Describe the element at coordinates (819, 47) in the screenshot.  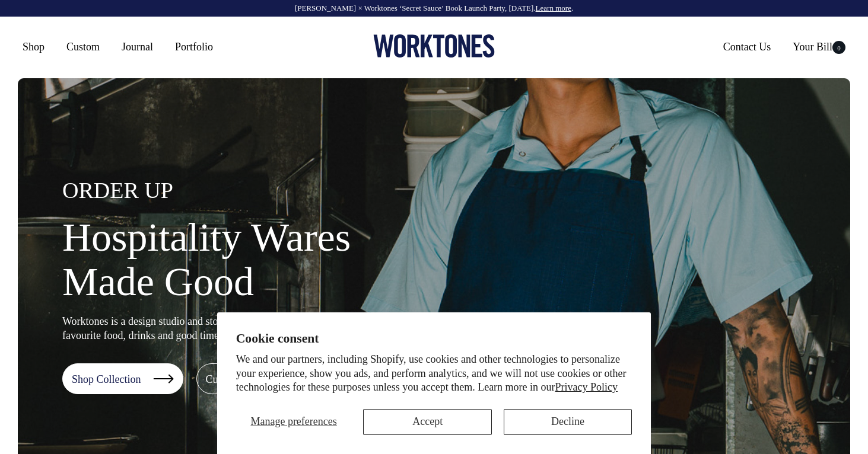
I see `a: Your Bill0` at that location.